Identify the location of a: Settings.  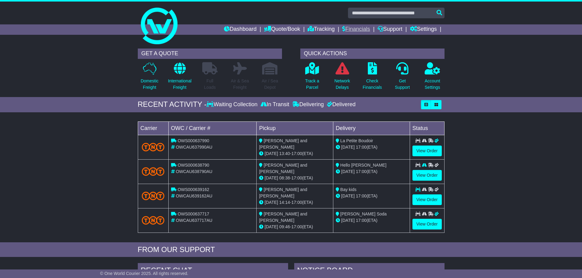
(424, 30).